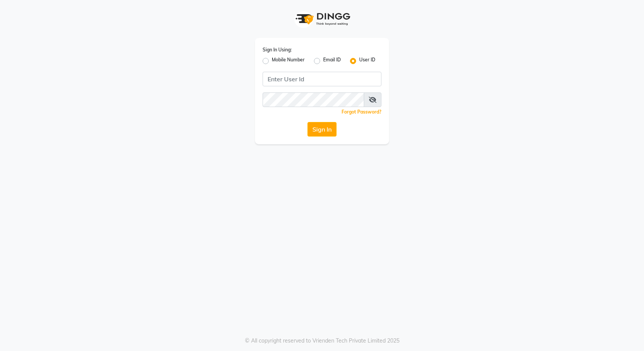 Image resolution: width=644 pixels, height=351 pixels. What do you see at coordinates (288, 61) in the screenshot?
I see `label: Mobile Number` at bounding box center [288, 61].